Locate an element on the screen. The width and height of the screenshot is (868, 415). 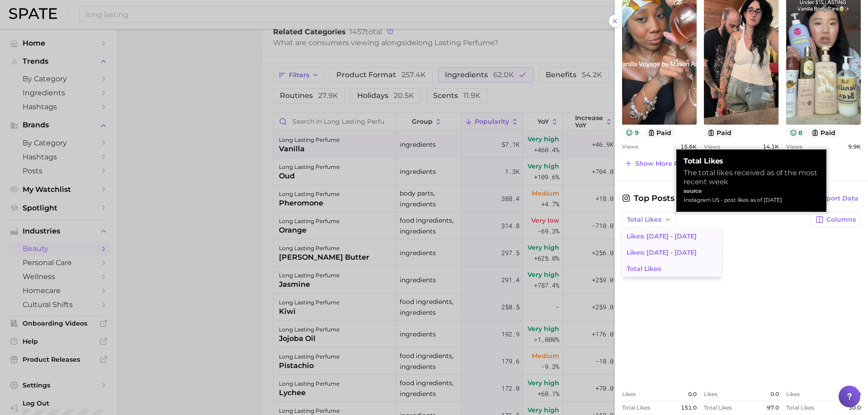
span: 30.0 is located at coordinates (855, 407).